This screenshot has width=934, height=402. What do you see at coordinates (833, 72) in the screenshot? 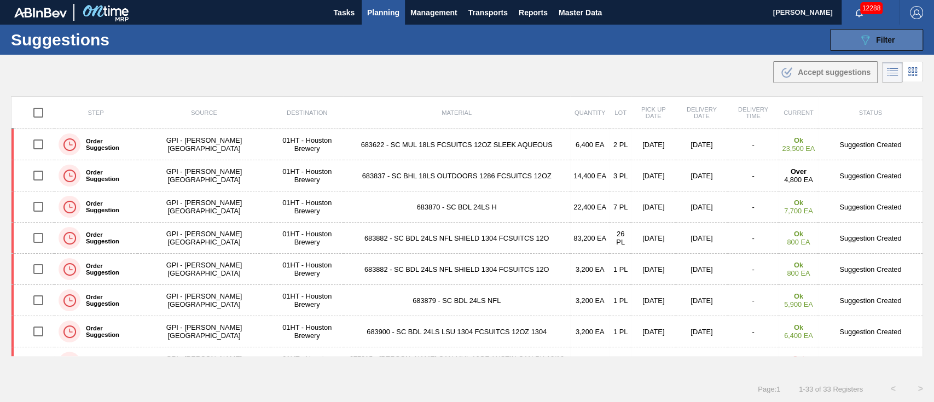
I see `span: Accept suggestions` at bounding box center [833, 72].